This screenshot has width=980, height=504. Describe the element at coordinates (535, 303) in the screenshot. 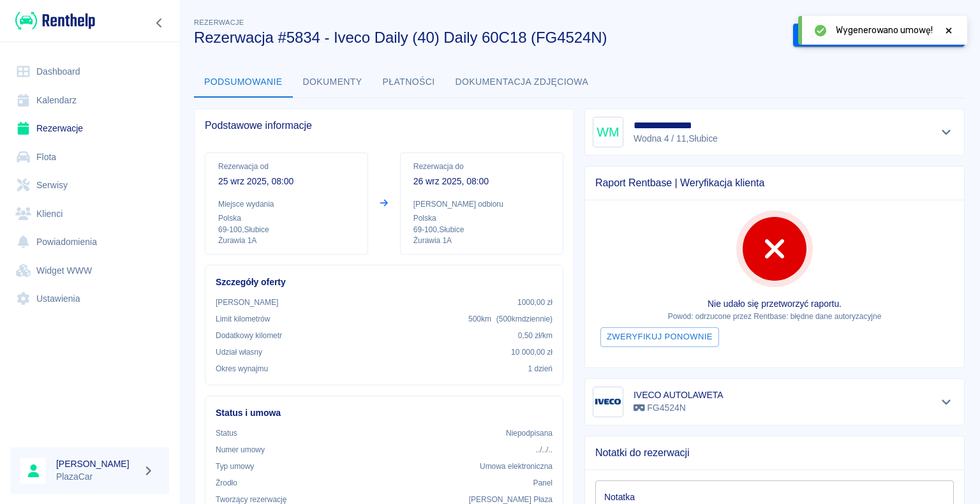

I see `p: 1000,00 zł` at that location.